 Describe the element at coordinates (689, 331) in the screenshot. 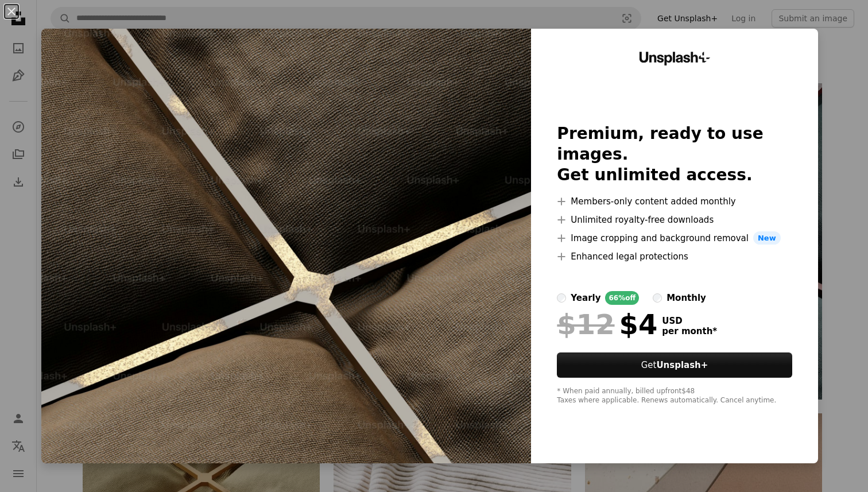

I see `span: per month *` at that location.